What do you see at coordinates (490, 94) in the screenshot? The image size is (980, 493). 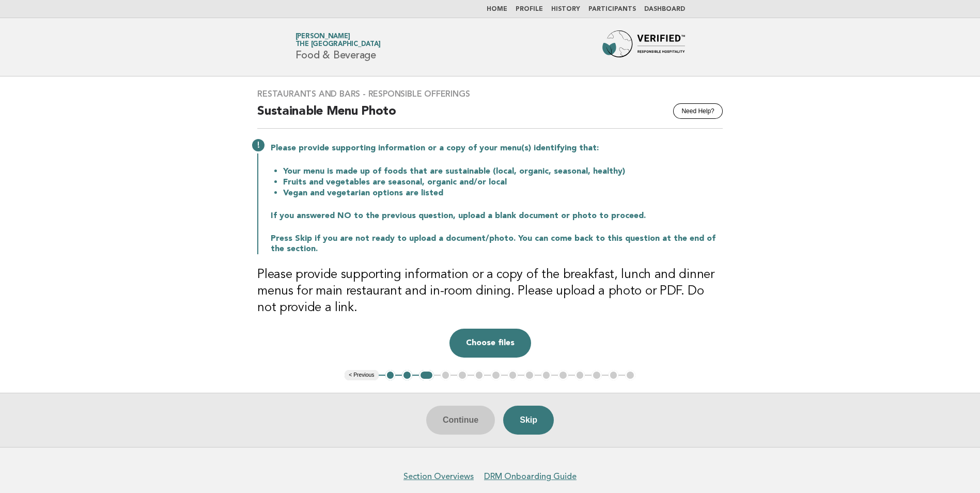 I see `h3: Restaurants and Bars - Responsible Offerings` at bounding box center [490, 94].